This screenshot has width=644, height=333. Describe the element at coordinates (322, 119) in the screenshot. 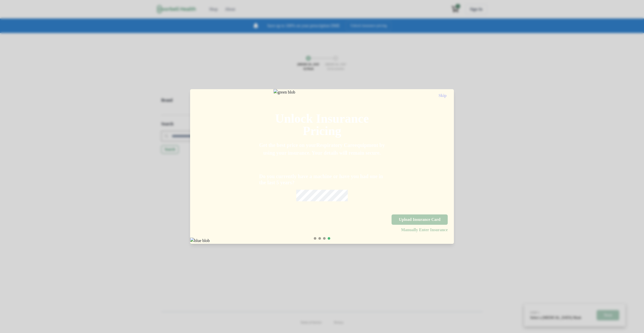

I see `h2: Unlock Insurance Pricing` at that location.